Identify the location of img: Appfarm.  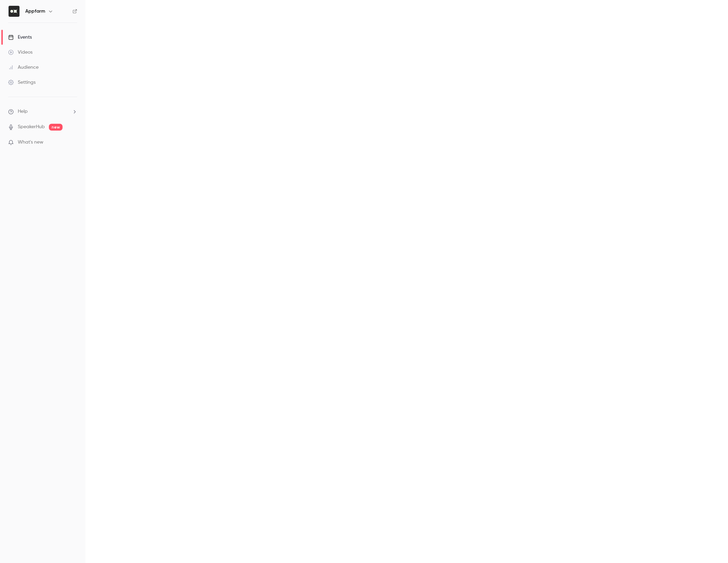
(14, 11).